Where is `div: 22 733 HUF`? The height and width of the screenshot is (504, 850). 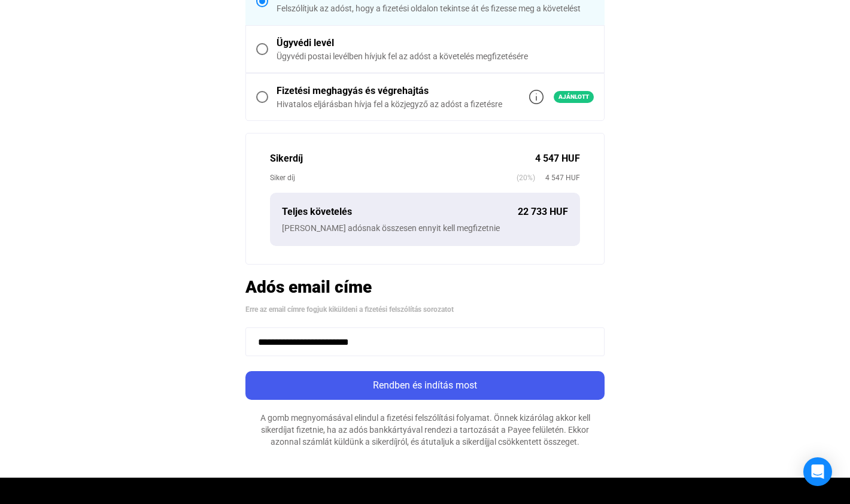 div: 22 733 HUF is located at coordinates (543, 212).